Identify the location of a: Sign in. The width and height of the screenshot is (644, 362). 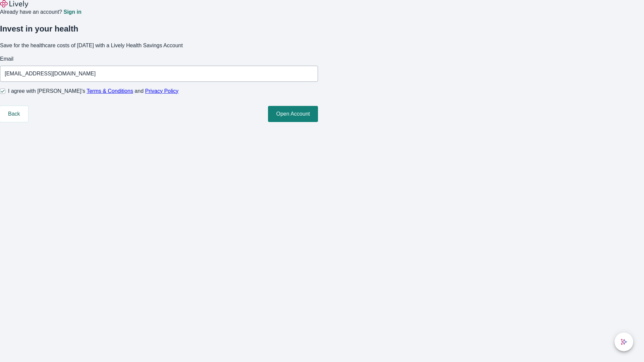
(72, 12).